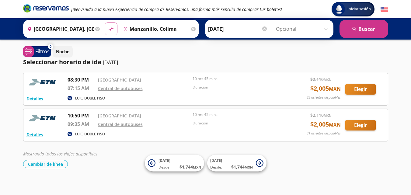 This screenshot has height=195, width=411. What do you see at coordinates (37, 51) in the screenshot?
I see `button: 0Filtros` at bounding box center [37, 51].